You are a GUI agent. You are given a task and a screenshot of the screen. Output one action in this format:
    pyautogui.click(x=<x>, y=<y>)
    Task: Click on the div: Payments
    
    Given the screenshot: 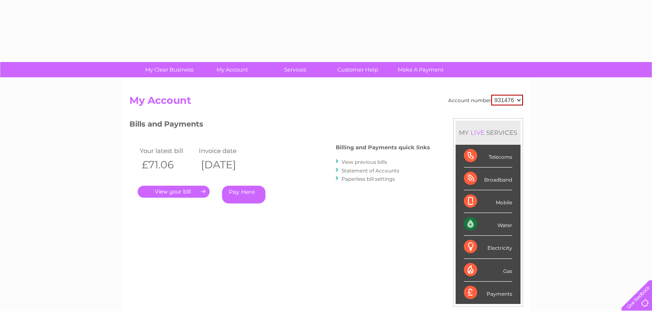 What is the action you would take?
    pyautogui.click(x=488, y=293)
    